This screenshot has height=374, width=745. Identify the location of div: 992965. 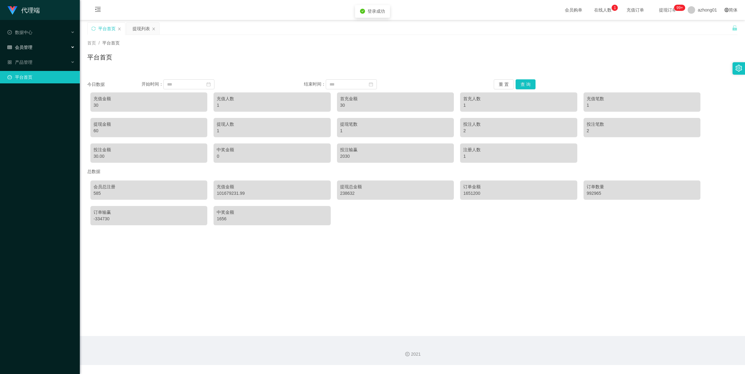
(641, 193).